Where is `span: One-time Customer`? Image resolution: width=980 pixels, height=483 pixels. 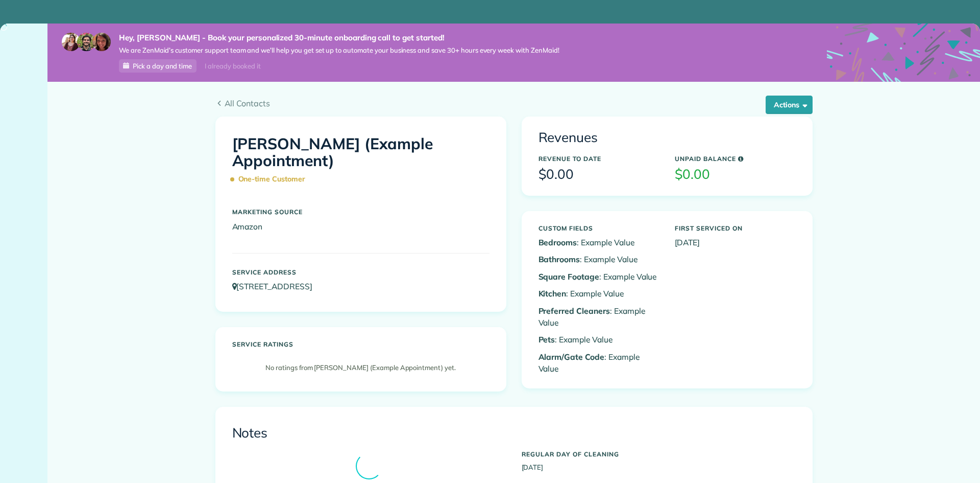 span: One-time Customer is located at coordinates (271, 179).